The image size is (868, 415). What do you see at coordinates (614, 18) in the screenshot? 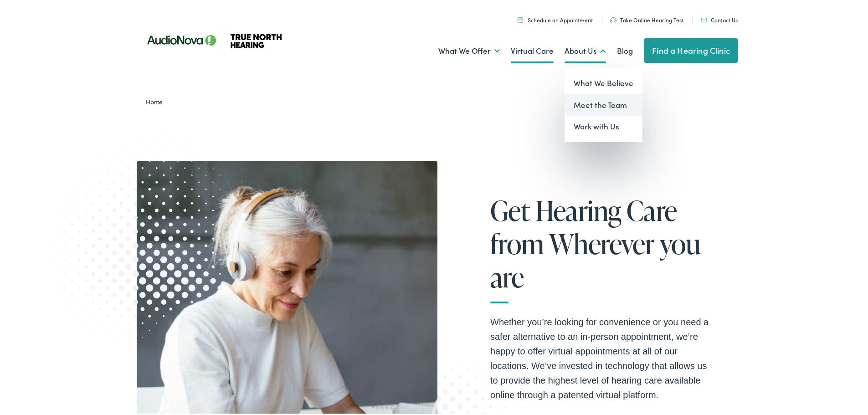
I see `img: Headphones icon in color code ffb348` at bounding box center [614, 18].